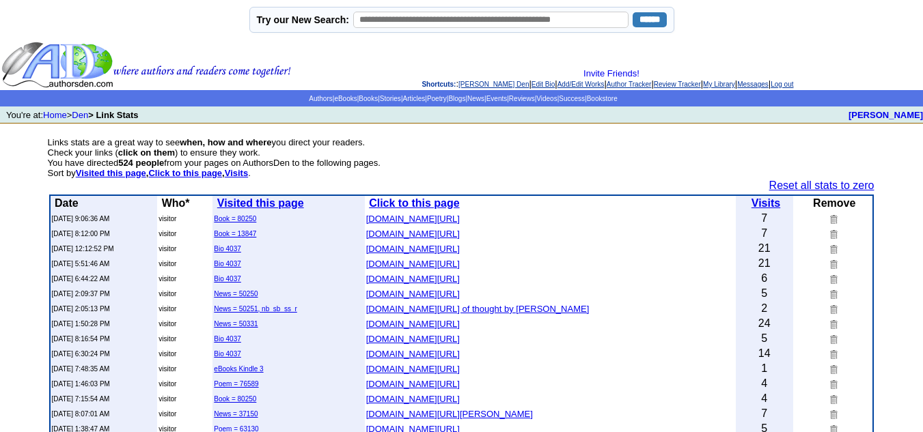  I want to click on a: Events, so click(496, 98).